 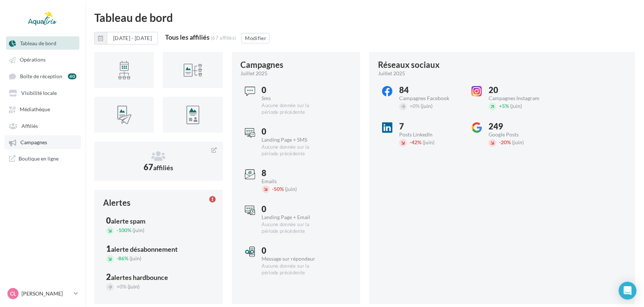 What do you see at coordinates (43, 159) in the screenshot?
I see `a: Boutique en ligne` at bounding box center [43, 159].